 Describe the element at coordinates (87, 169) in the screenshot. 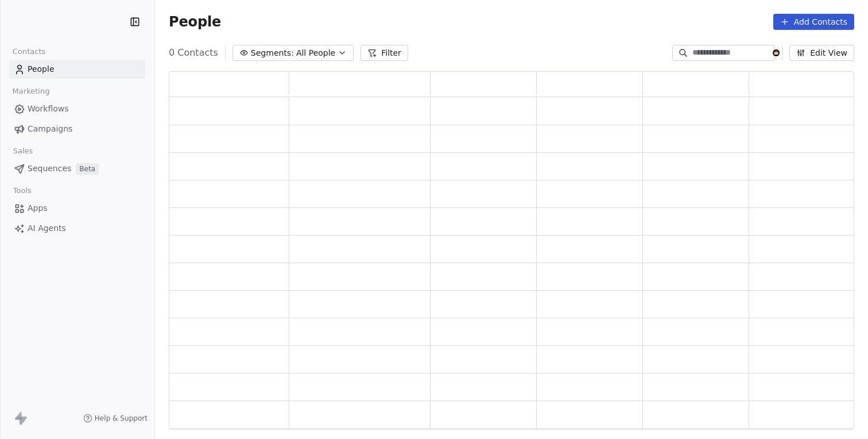

I see `span: Beta` at that location.